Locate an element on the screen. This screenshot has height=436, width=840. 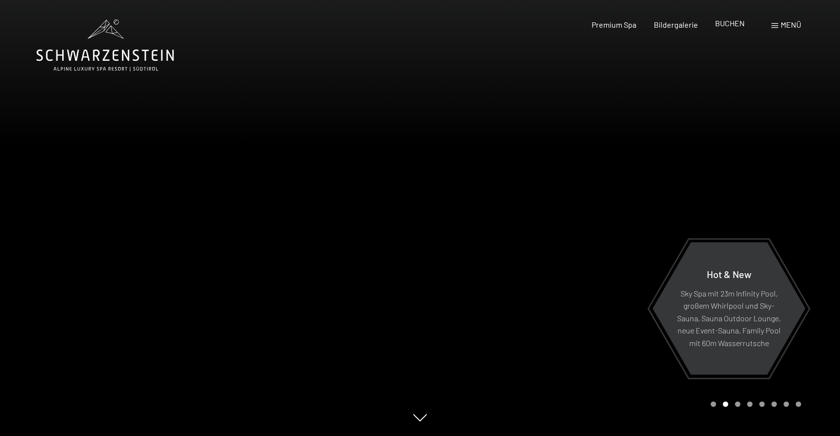
div: Carousel Pagination is located at coordinates (754, 404).